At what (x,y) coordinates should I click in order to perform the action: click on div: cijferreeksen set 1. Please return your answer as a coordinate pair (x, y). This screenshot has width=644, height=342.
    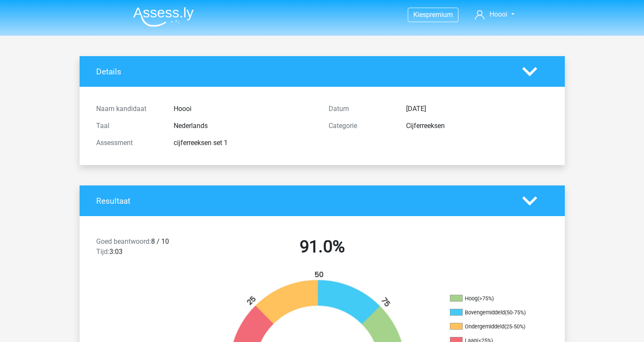
    Looking at the image, I should click on (245, 143).